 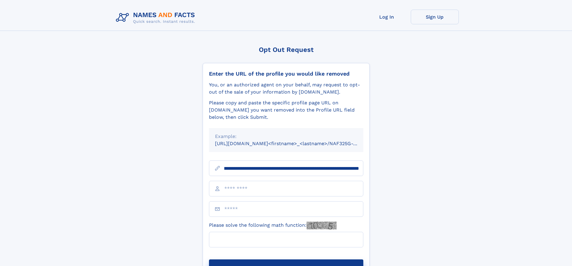 What do you see at coordinates (435, 17) in the screenshot?
I see `a: Sign Up` at bounding box center [435, 17].